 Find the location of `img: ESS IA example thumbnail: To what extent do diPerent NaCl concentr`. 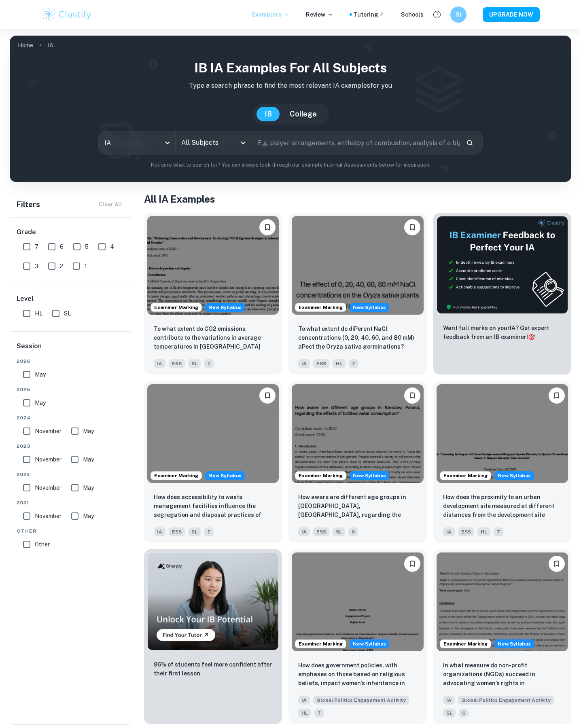

img: ESS IA example thumbnail: To what extent do diPerent NaCl concentr is located at coordinates (357, 266).